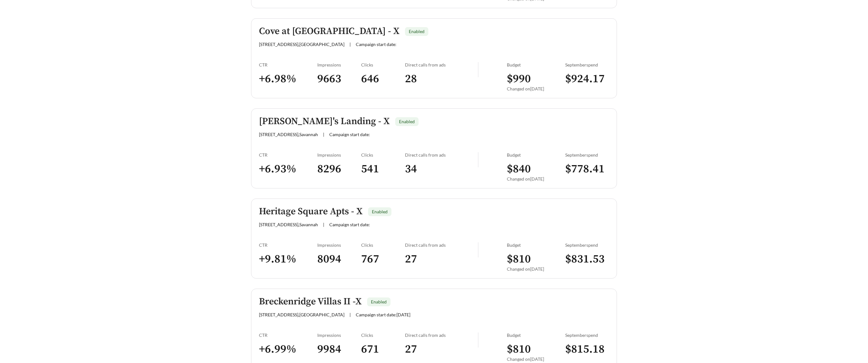 The image size is (868, 363). I want to click on h3: + 6.99 %, so click(288, 350).